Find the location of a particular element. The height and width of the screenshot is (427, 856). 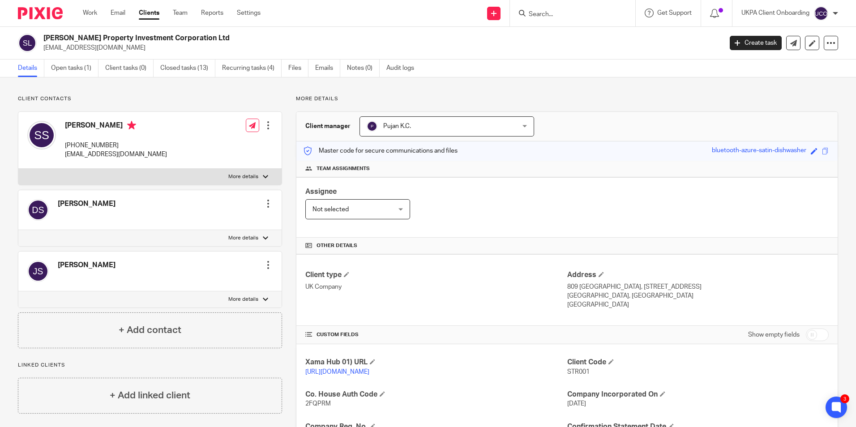

h4: Client Code is located at coordinates (698, 362).